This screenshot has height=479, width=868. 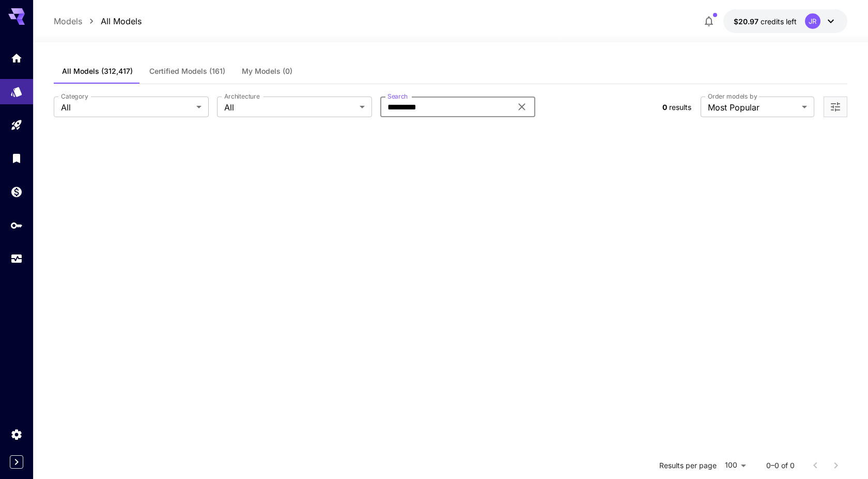 What do you see at coordinates (679, 107) in the screenshot?
I see `span: results` at bounding box center [679, 107].